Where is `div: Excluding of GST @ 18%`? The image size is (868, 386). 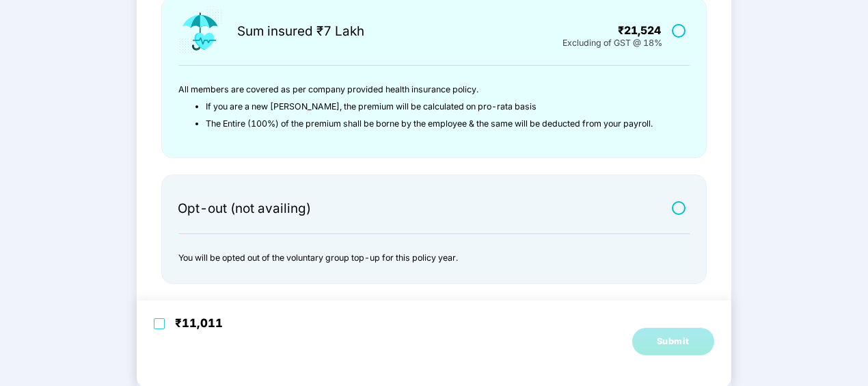 div: Excluding of GST @ 18% is located at coordinates (613, 40).